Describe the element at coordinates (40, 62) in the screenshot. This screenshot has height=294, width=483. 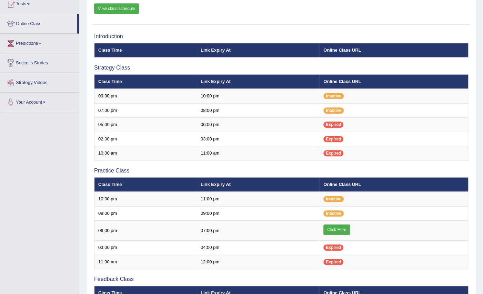
I see `a: Success Stories` at that location.